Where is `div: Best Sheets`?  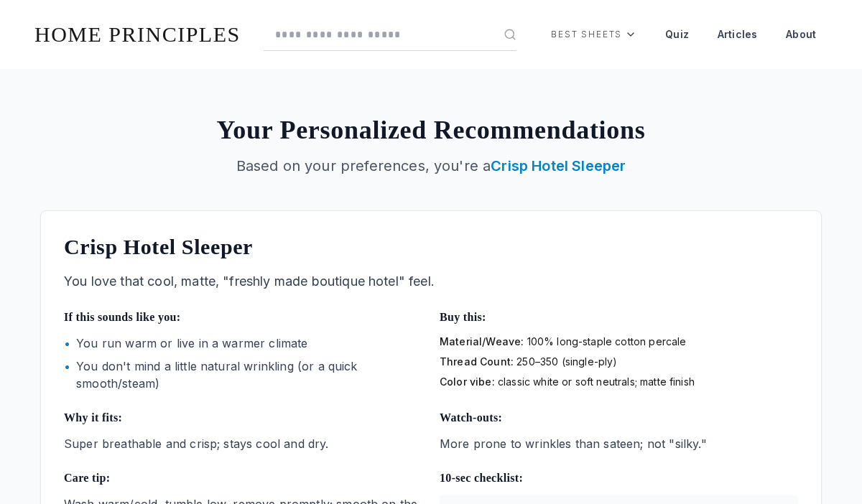
div: Best Sheets is located at coordinates (594, 35).